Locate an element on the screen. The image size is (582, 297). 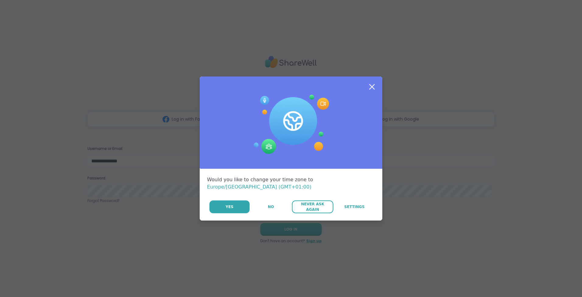
span: No is located at coordinates (271, 207).